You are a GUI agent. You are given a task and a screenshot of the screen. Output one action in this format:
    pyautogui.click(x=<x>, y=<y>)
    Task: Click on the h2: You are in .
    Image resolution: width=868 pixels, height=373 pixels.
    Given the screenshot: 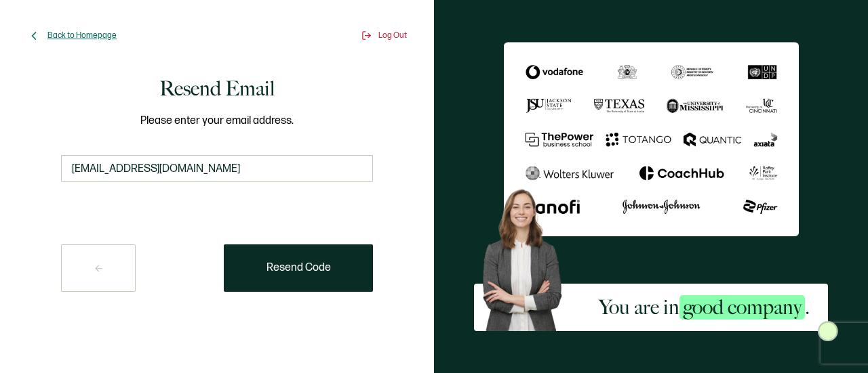 What is the action you would take?
    pyautogui.click(x=703, y=308)
    